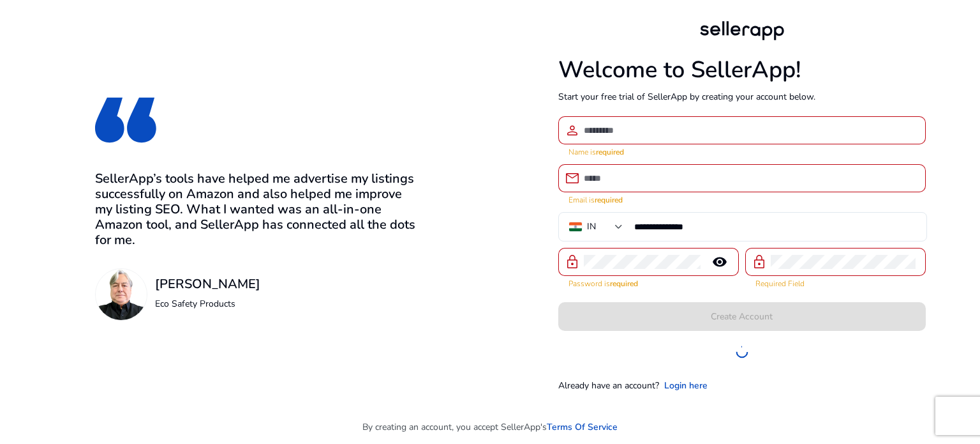  Describe the element at coordinates (720, 262) in the screenshot. I see `mat-icon: remove_red_eye` at that location.